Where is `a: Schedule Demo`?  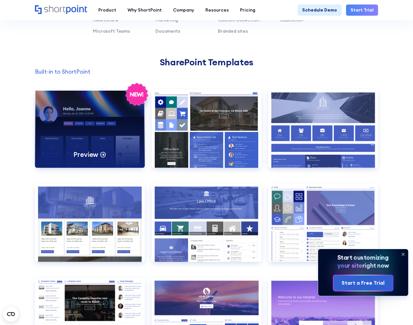 a: Schedule Demo is located at coordinates (319, 10).